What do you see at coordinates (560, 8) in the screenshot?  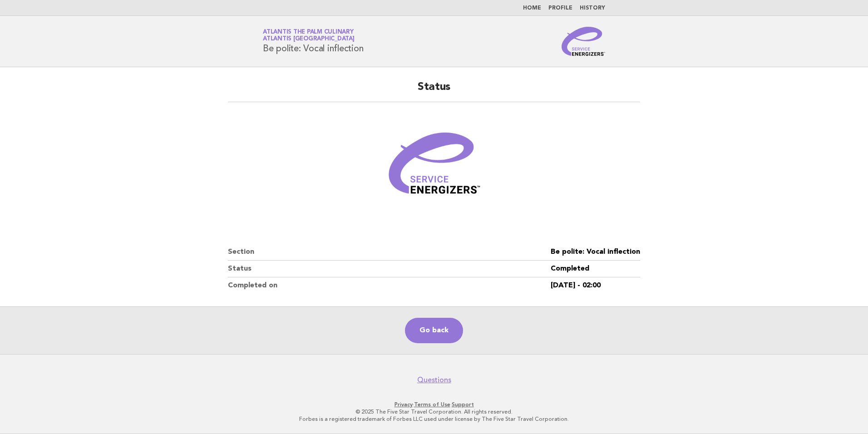 I see `a: Profile` at bounding box center [560, 8].